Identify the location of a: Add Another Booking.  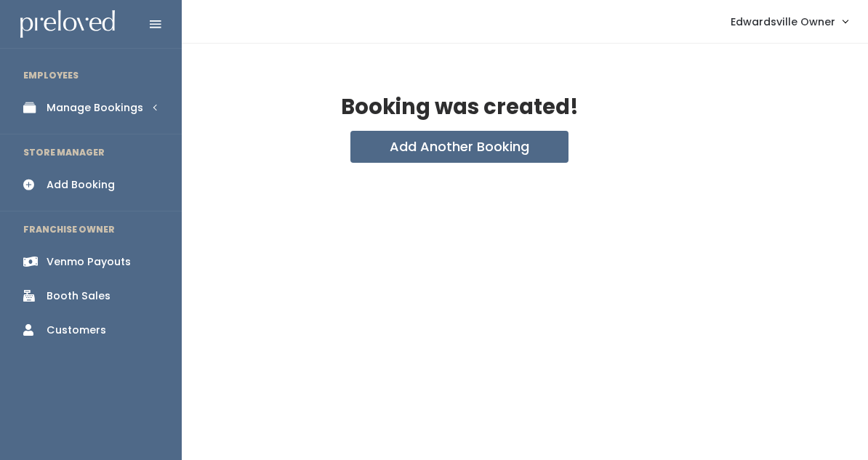
(459, 146).